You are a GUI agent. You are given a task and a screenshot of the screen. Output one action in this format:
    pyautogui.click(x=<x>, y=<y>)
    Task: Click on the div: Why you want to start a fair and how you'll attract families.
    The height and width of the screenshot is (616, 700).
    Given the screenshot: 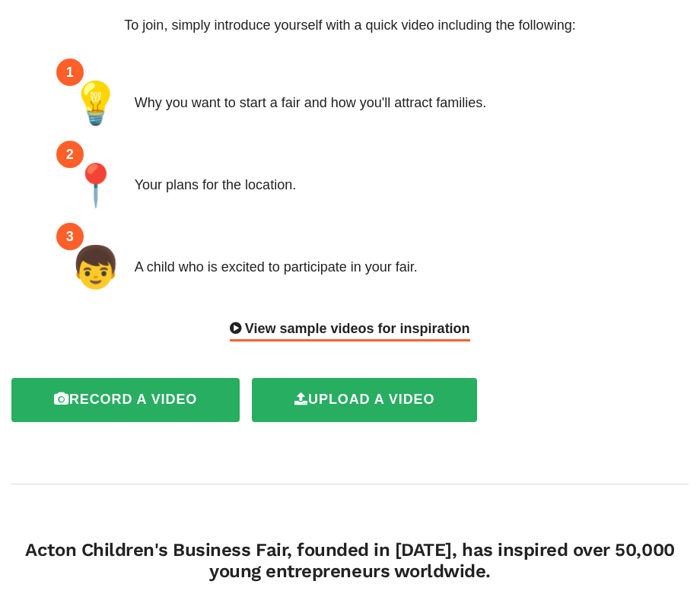 What is the action you would take?
    pyautogui.click(x=310, y=103)
    